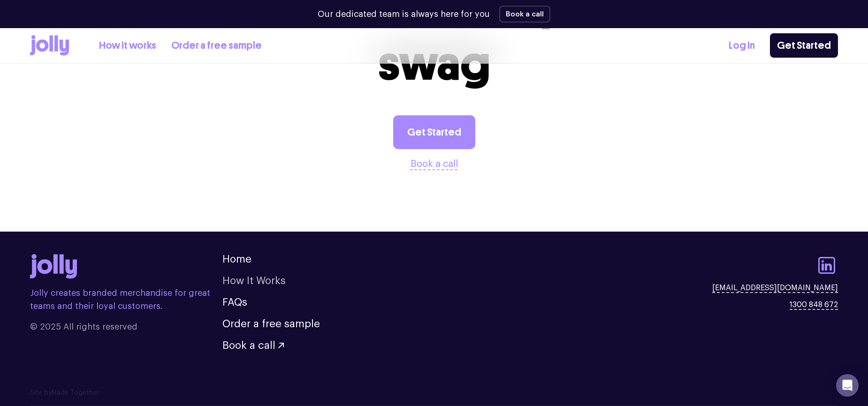  What do you see at coordinates (126, 327) in the screenshot?
I see `span: © 2025 All rights reserved` at bounding box center [126, 327].